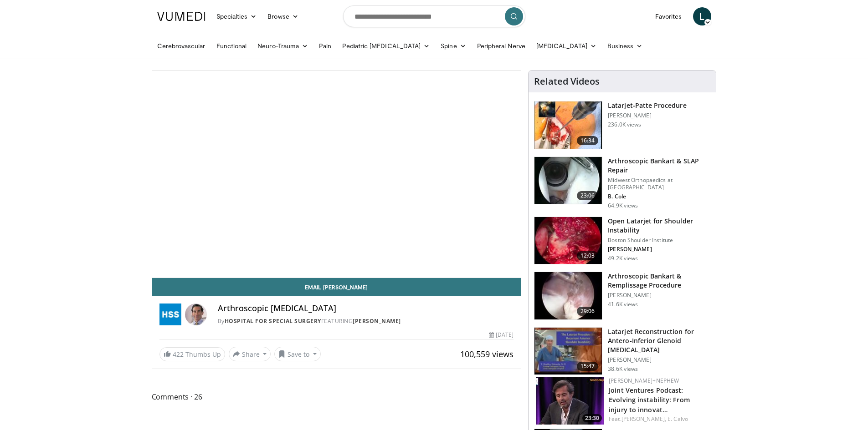  Describe the element at coordinates (283, 17) in the screenshot. I see `a: Browse` at that location.